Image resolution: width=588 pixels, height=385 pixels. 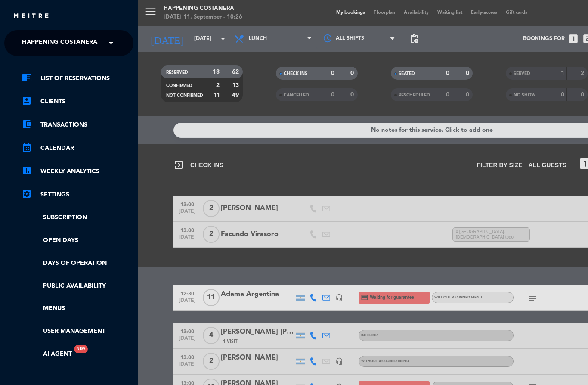 What do you see at coordinates (59, 43) in the screenshot?
I see `span: Happening Costanera` at bounding box center [59, 43].